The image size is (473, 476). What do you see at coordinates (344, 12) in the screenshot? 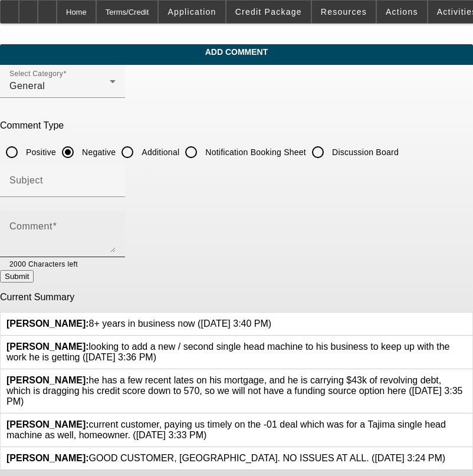
I see `span: Resources` at bounding box center [344, 12].